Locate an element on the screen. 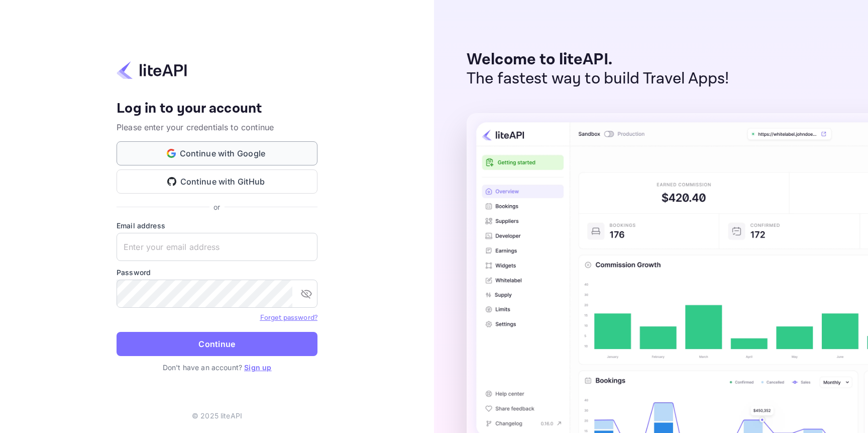 This screenshot has width=868, height=433. button: toggle password visibility is located at coordinates (307, 294).